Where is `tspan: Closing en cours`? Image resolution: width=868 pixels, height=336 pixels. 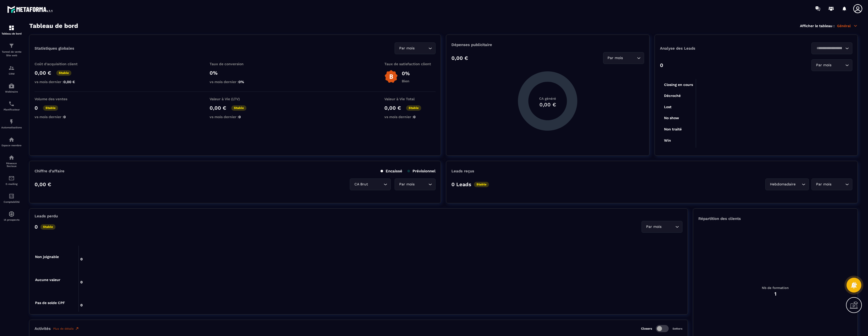
tspan: Closing en cours is located at coordinates (678, 85).